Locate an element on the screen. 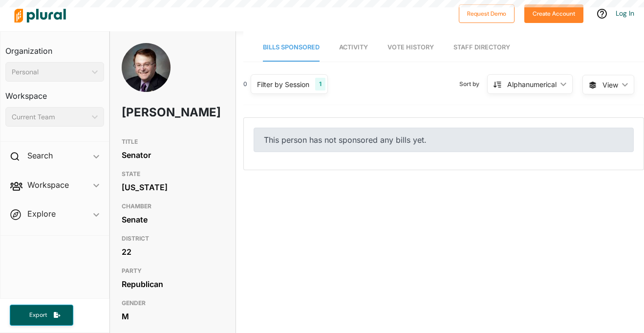 The width and height of the screenshot is (644, 333). a: Request Demo is located at coordinates (487, 13).